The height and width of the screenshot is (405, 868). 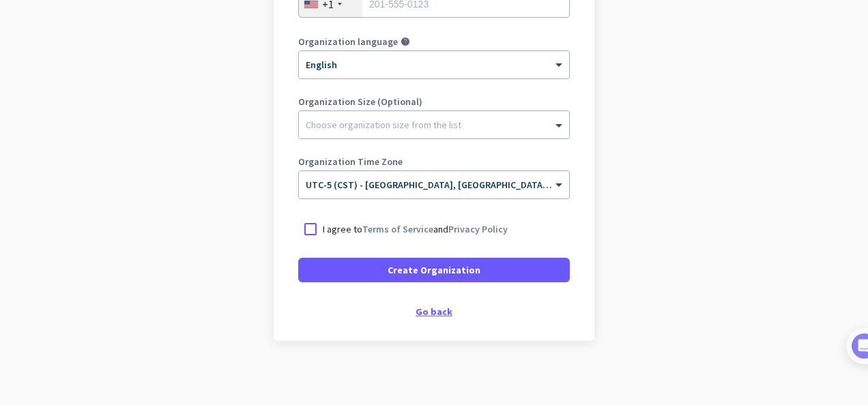 I want to click on div: Go back, so click(x=434, y=312).